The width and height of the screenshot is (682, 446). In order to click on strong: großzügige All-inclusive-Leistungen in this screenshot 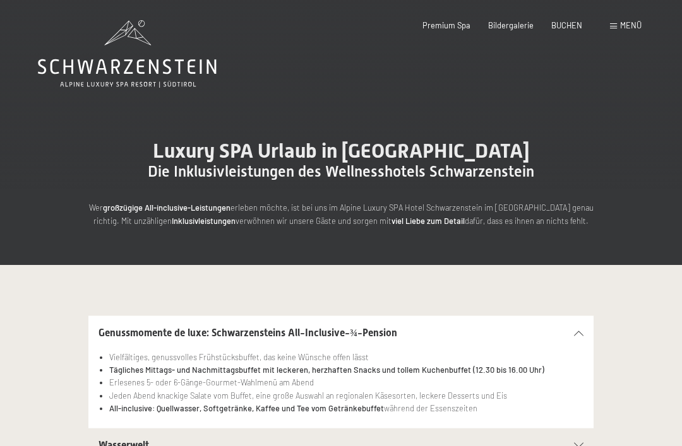, I will do `click(167, 208)`.